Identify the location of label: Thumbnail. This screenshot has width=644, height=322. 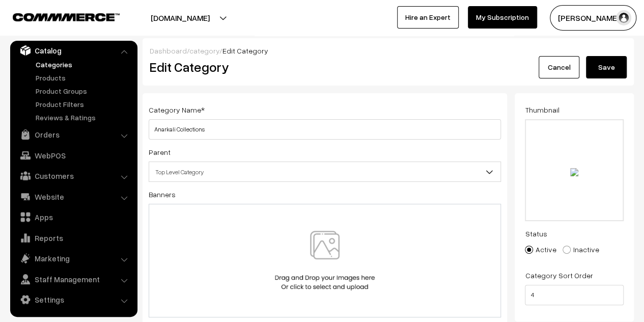
(542, 110).